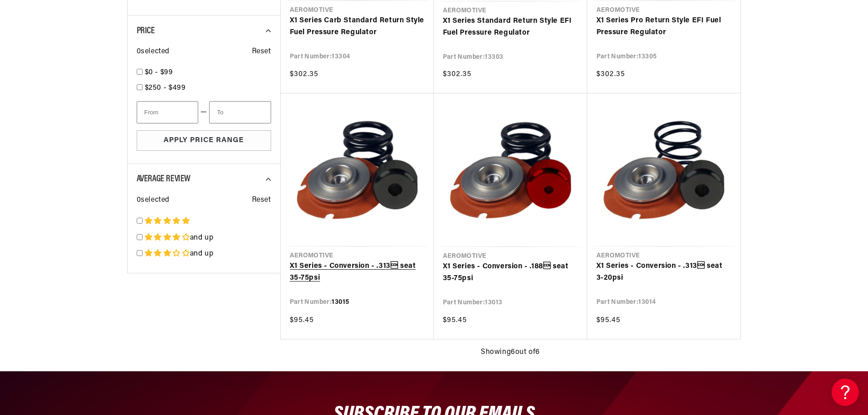 The image size is (868, 415). What do you see at coordinates (204, 140) in the screenshot?
I see `button: Apply Price Range` at bounding box center [204, 140].